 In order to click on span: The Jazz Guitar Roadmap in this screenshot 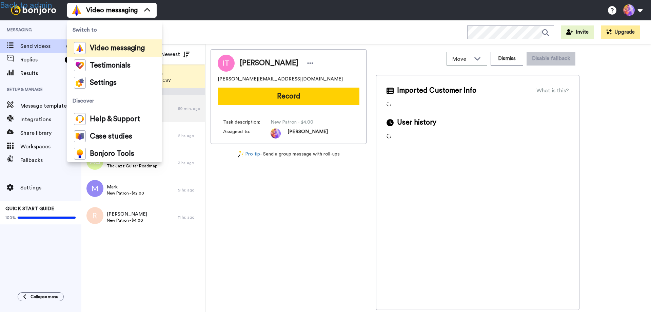, I will do `click(132, 166)`.